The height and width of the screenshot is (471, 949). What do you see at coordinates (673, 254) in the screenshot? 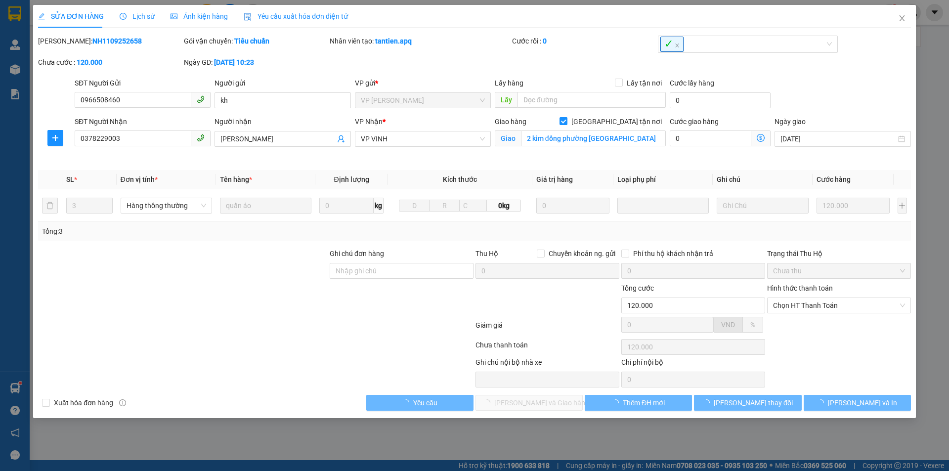
I see `span: Phí thu hộ khách nhận trả` at bounding box center [673, 254].